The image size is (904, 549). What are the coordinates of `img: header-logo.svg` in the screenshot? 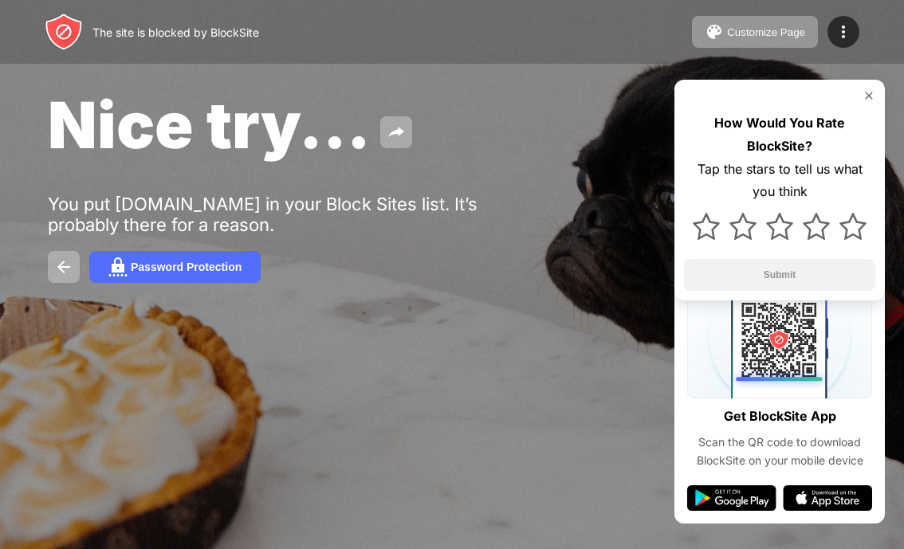 It's located at (64, 32).